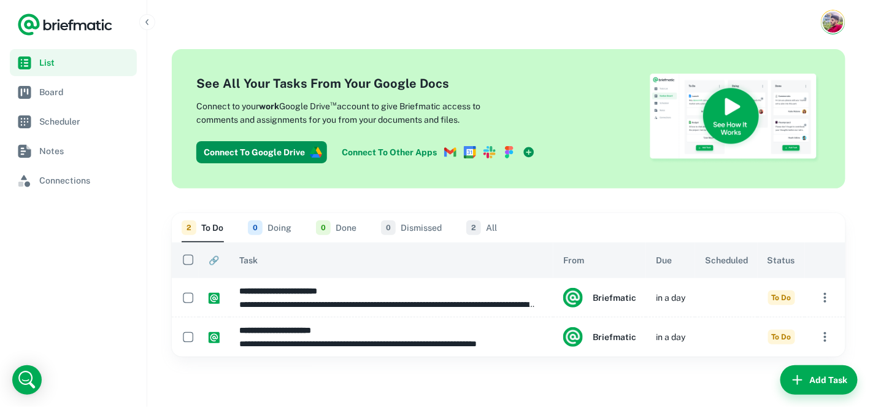  What do you see at coordinates (482, 228) in the screenshot?
I see `button: All` at bounding box center [482, 228].